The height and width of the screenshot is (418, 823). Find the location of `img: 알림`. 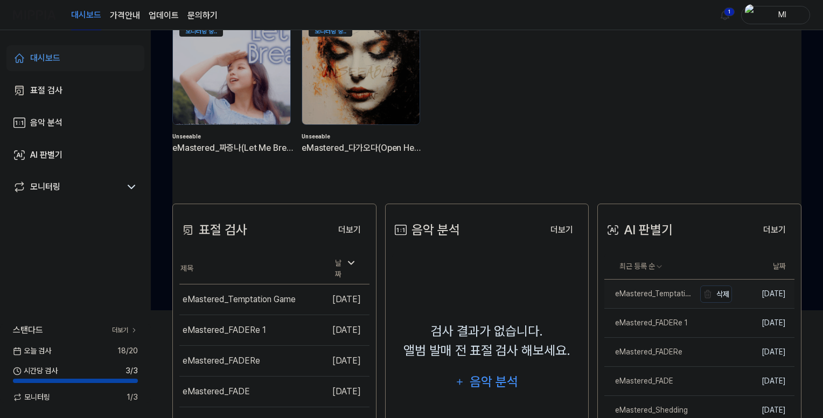

img: 알림 is located at coordinates (725, 15).